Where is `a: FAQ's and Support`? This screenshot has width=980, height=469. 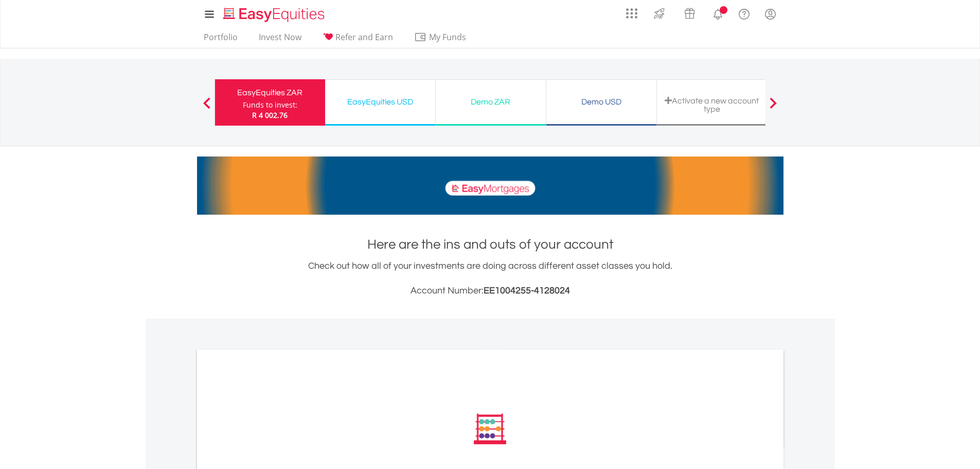
a: FAQ's and Support is located at coordinates (744, 13).